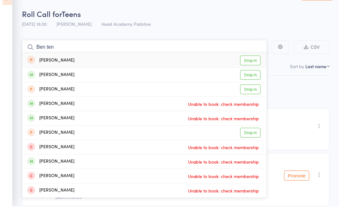 Image resolution: width=339 pixels, height=222 pixels. I want to click on a: Exit roll call, so click(317, 9).